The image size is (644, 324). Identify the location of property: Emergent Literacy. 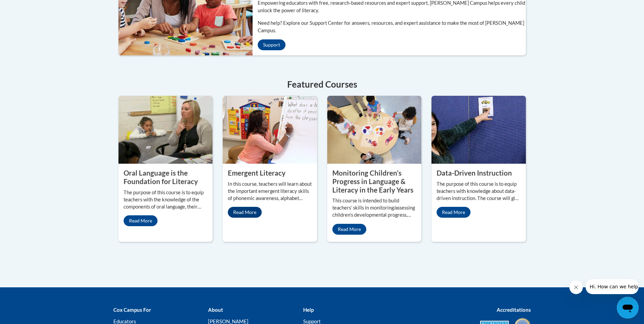
(257, 173).